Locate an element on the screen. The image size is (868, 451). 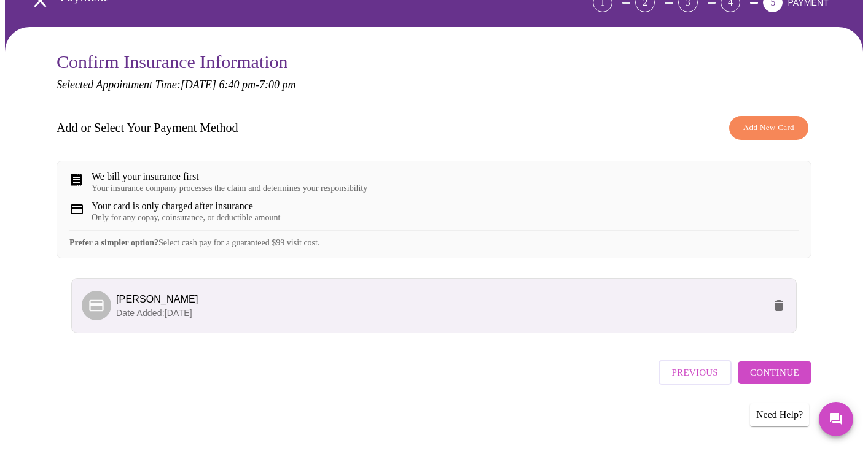
div: Need Help? is located at coordinates (780, 415).